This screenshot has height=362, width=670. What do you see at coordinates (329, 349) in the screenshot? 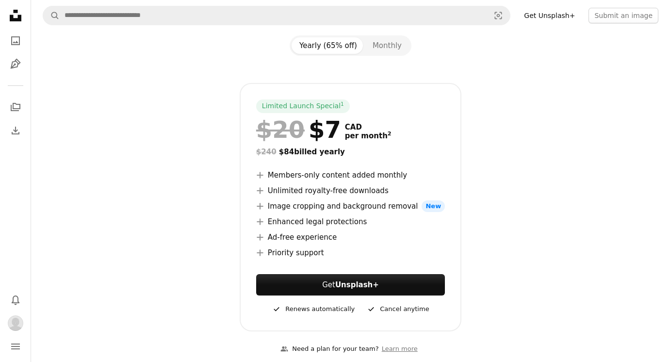
I see `div: Need a plan for your team?` at bounding box center [329, 349].